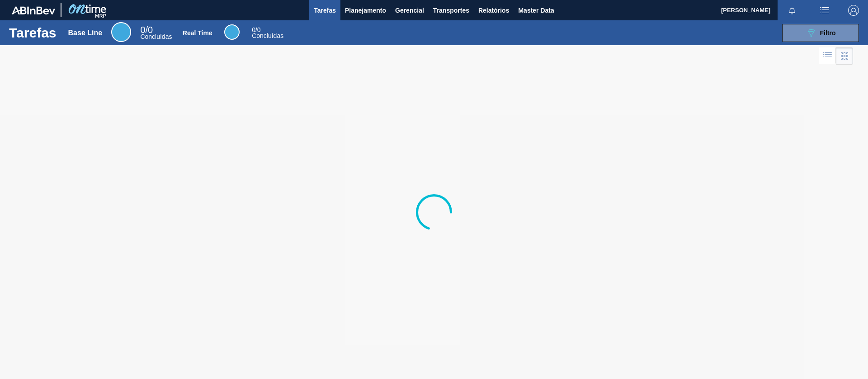  I want to click on span: Master Data, so click(536, 10).